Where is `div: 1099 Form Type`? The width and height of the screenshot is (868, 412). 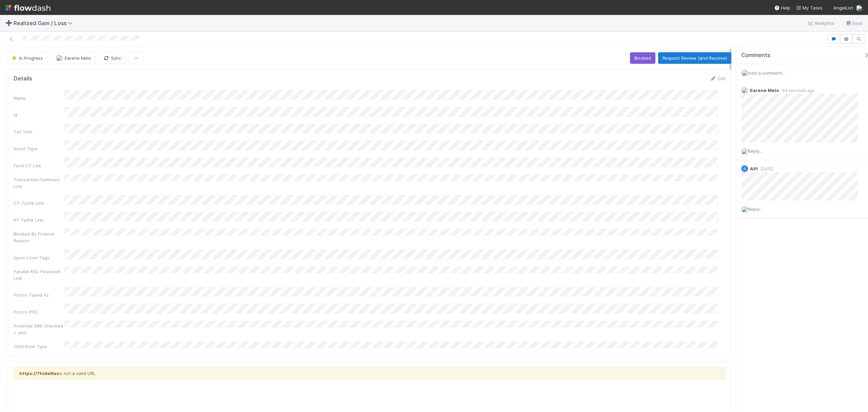
div: 1099 Form Type is located at coordinates (39, 346).